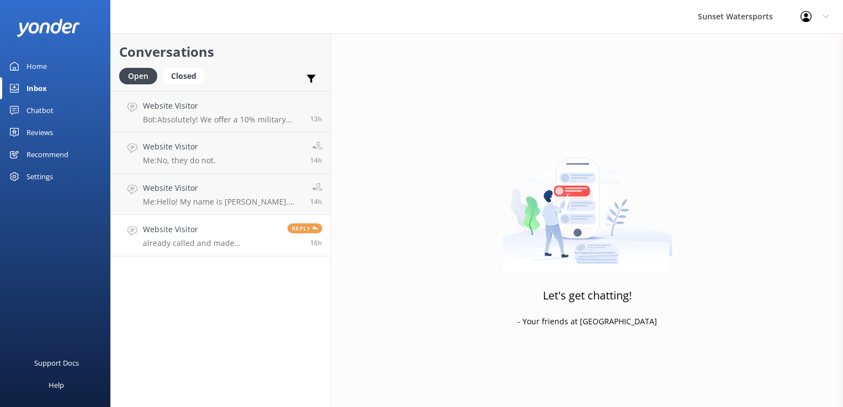 This screenshot has width=843, height=407. What do you see at coordinates (179, 161) in the screenshot?
I see `p: Me: No, they do not.` at bounding box center [179, 161].